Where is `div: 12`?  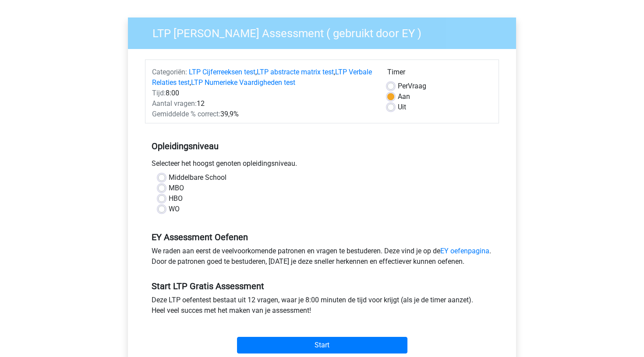 div: 12 is located at coordinates (263, 103).